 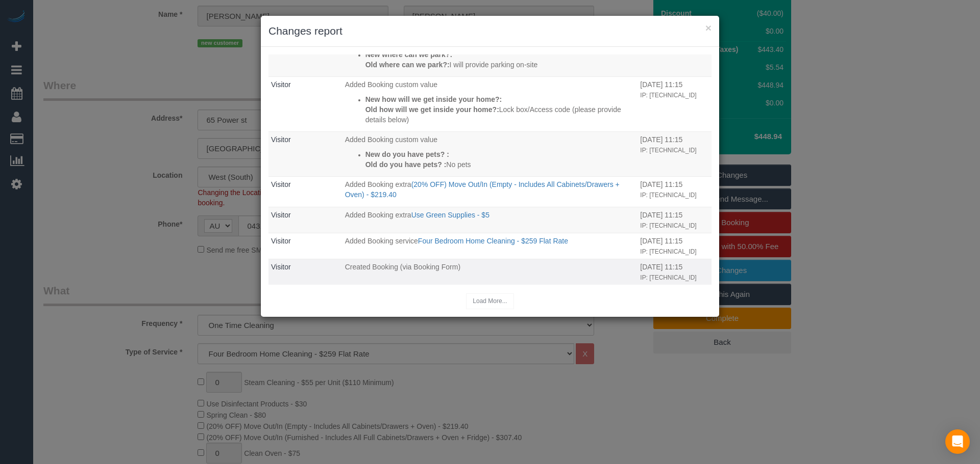 What do you see at coordinates (499, 65) in the screenshot?
I see `p: I will provide parking on-site` at bounding box center [499, 65].